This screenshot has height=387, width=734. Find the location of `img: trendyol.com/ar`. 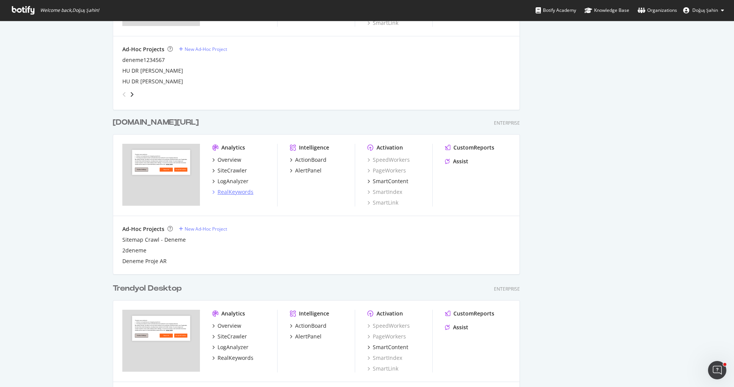

img: trendyol.com/ar is located at coordinates (161, 175).